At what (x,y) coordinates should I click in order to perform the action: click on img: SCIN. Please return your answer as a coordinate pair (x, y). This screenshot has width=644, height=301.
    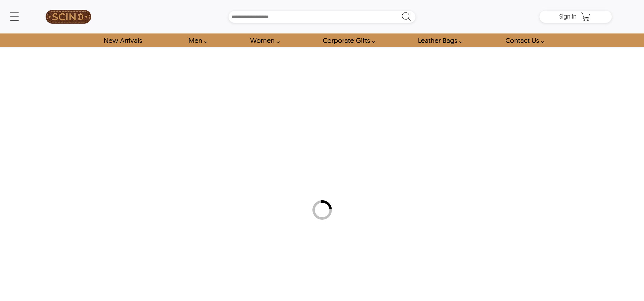
    Looking at the image, I should click on (68, 17).